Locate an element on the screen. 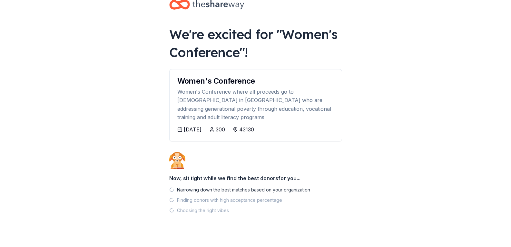 The image size is (511, 247). div: Women's Conference is located at coordinates (256, 81).